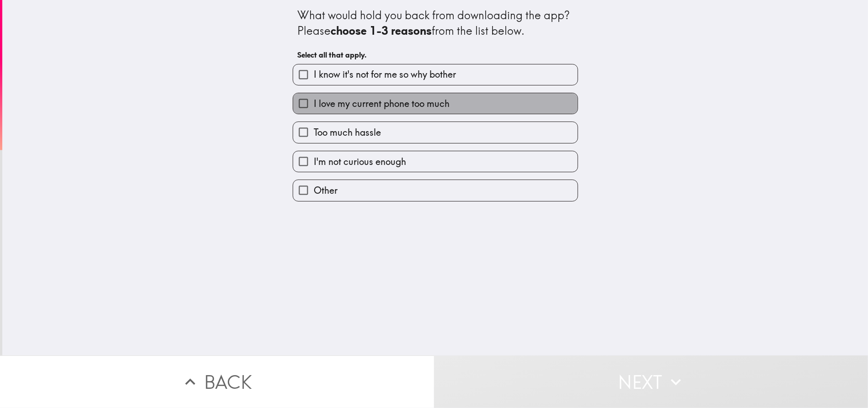  What do you see at coordinates (435, 161) in the screenshot?
I see `button: I'm not curious enough` at bounding box center [435, 161].